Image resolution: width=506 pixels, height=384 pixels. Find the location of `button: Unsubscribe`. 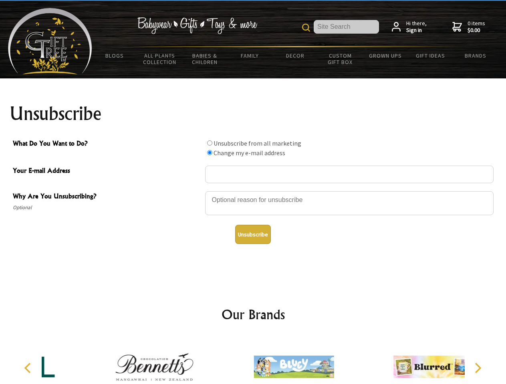

button: Unsubscribe is located at coordinates (253, 235).